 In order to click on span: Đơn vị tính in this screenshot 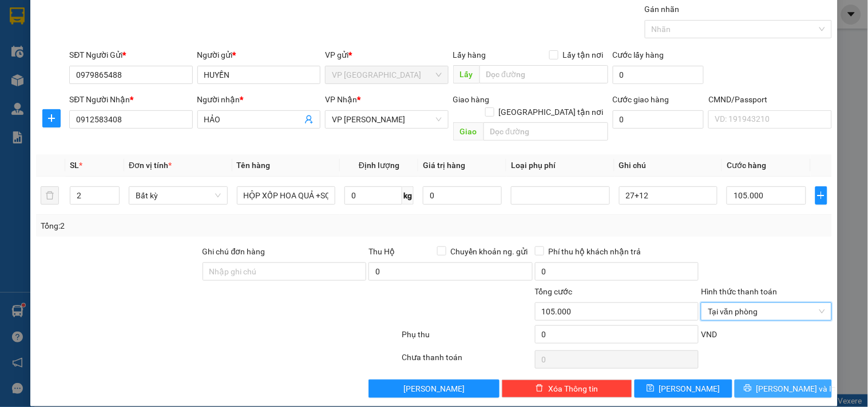, I will do `click(150, 165)`.